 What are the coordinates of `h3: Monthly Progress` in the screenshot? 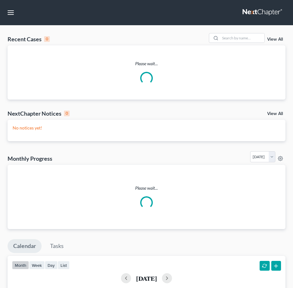 It's located at (30, 159).